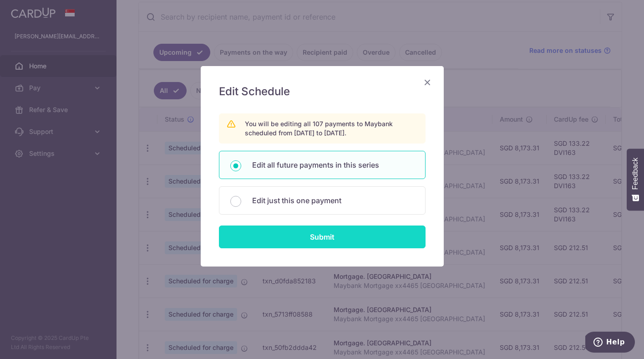  Describe the element at coordinates (333, 201) in the screenshot. I see `p: Edit just this one payment` at that location.